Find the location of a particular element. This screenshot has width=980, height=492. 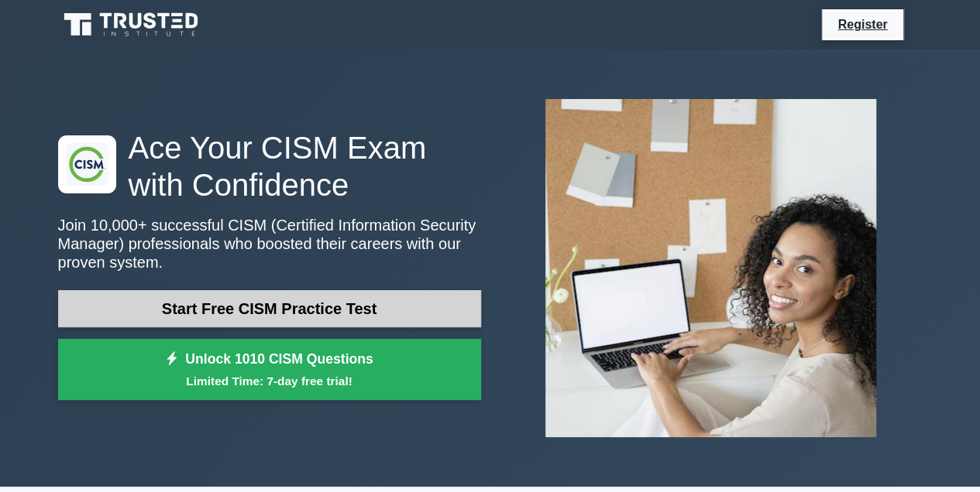

a: Register is located at coordinates (862, 24).